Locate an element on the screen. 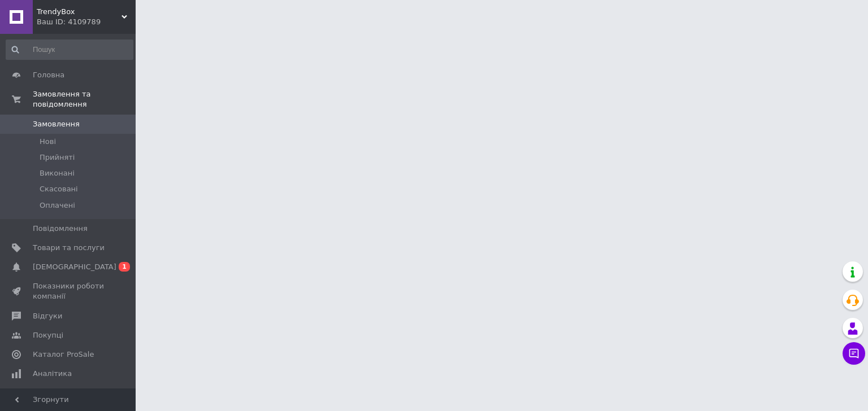 The height and width of the screenshot is (411, 868). span: Показники роботи компанії is located at coordinates (69, 291).